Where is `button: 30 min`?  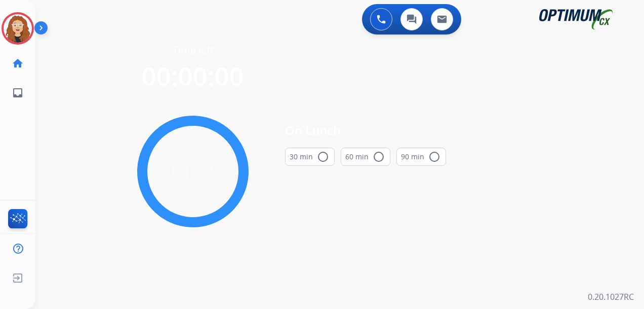 button: 30 min is located at coordinates (310, 156).